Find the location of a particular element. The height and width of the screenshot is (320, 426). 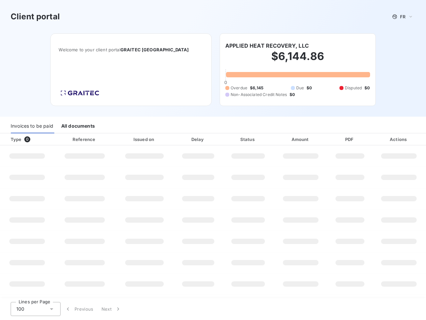

span: Overdue is located at coordinates (239, 88).